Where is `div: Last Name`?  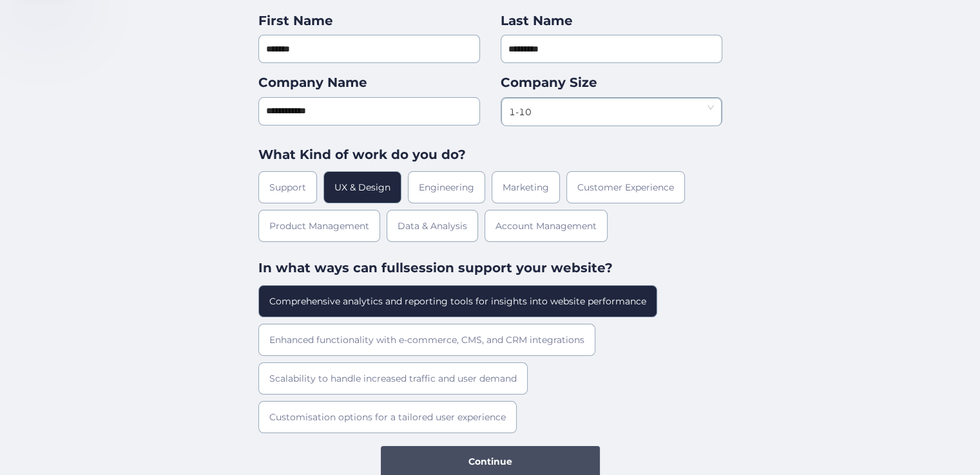
div: Last Name is located at coordinates (612, 21).